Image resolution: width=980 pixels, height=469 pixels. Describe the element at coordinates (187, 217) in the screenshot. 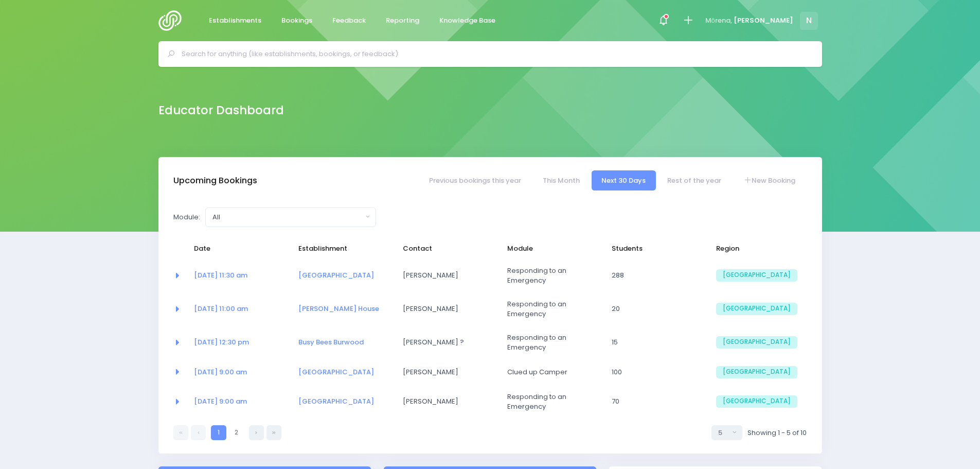

I see `label: Module:` at that location.